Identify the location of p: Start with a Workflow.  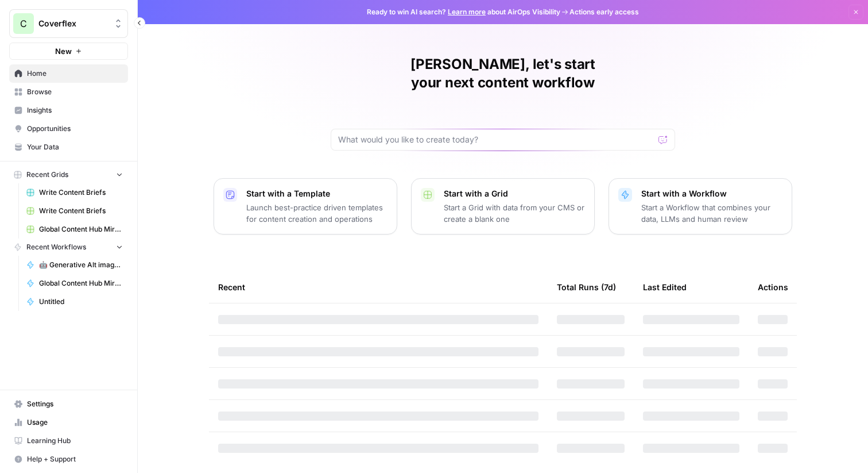
(712, 194).